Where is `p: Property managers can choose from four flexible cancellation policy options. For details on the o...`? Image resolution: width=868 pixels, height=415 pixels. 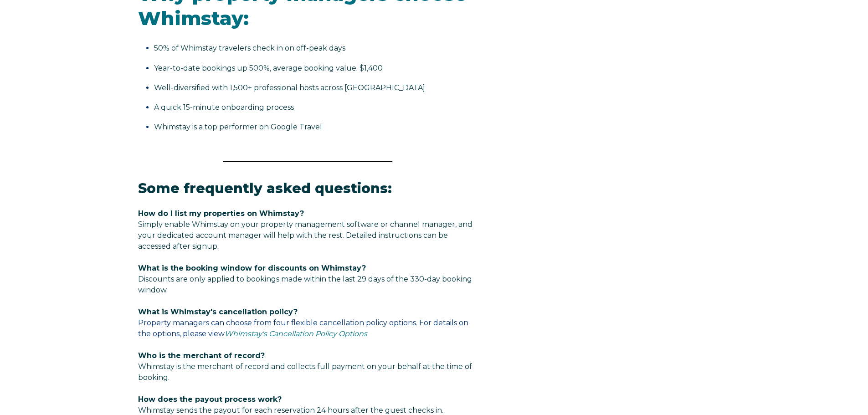 p: Property managers can choose from four flexible cancellation policy options. For details on the o... is located at coordinates (308, 323).